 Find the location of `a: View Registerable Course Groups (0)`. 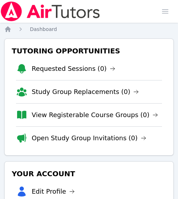

a: View Registerable Course Groups (0) is located at coordinates (95, 115).